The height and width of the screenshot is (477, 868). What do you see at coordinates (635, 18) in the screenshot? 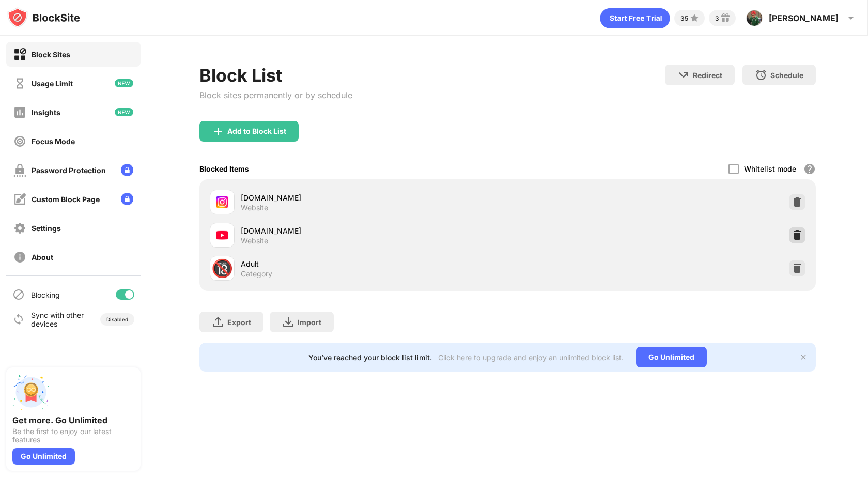
I see `div: animation` at bounding box center [635, 18].